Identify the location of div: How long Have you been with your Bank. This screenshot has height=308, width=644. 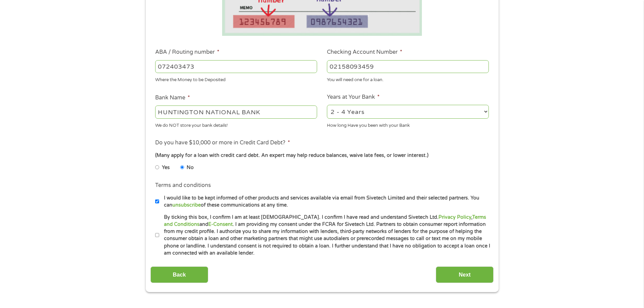
(407, 124).